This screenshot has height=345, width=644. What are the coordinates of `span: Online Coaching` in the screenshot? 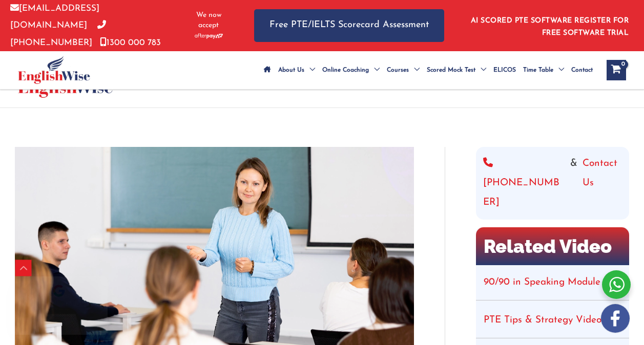 It's located at (345, 70).